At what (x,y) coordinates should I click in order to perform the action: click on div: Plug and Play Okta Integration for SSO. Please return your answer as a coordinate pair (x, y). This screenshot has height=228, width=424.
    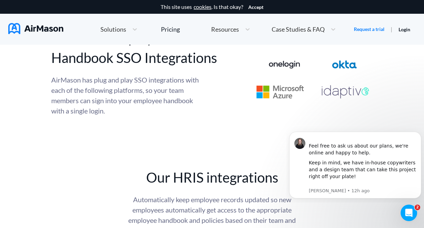
    Looking at the image, I should click on (344, 65).